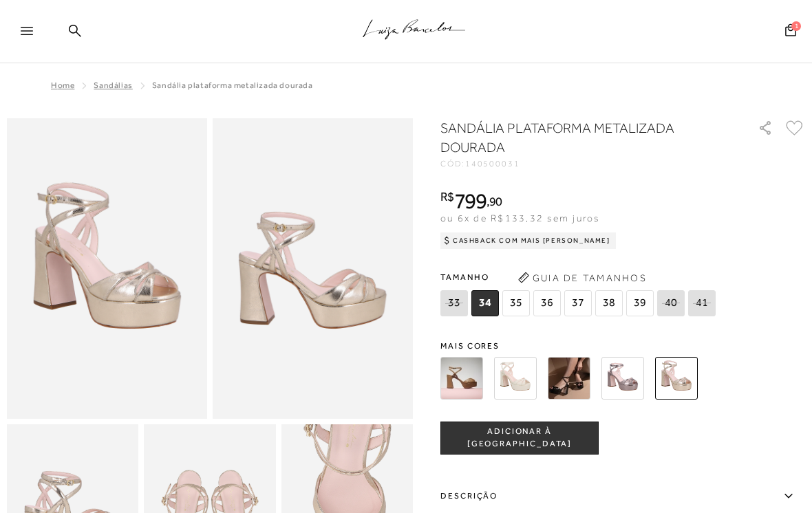 The height and width of the screenshot is (513, 812). What do you see at coordinates (569, 378) in the screenshot?
I see `img: SANDÁLIA PLATAFORMA DE COURO PRETO` at bounding box center [569, 378].